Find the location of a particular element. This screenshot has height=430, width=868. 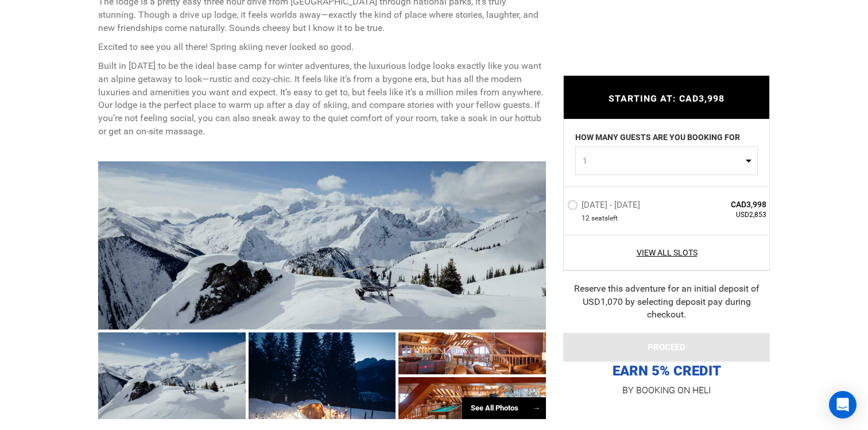

div: Reserve this adventure for an initial deposit of USD1,070 by selecting deposit pay during checkout. is located at coordinates (666, 301).